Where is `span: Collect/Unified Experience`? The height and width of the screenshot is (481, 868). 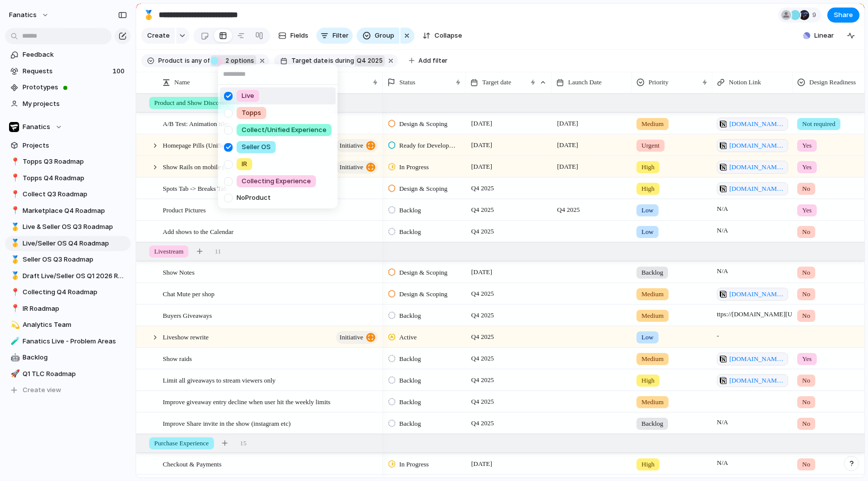
span: Collect/Unified Experience is located at coordinates (284, 130).